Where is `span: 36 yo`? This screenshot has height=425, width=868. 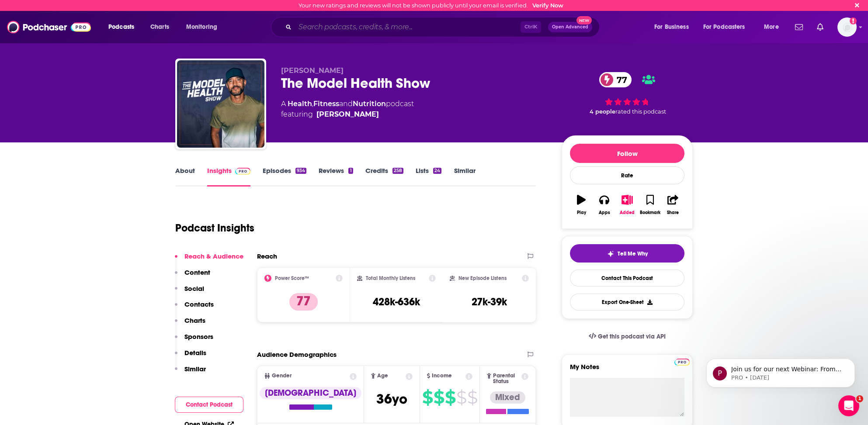
span: 36 yo is located at coordinates (392, 399).